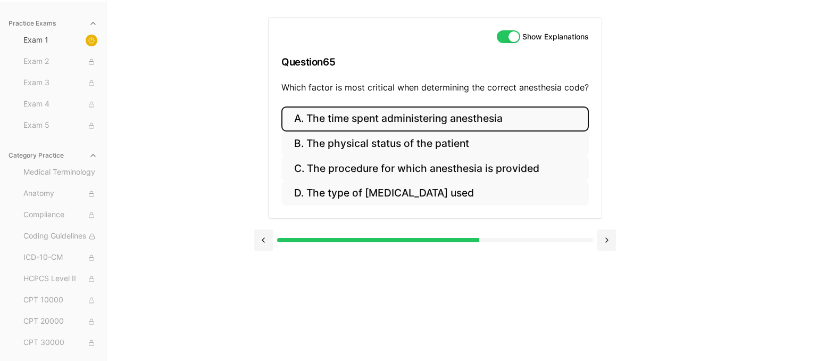  What do you see at coordinates (60, 126) in the screenshot?
I see `span: Exam 5` at bounding box center [60, 126].